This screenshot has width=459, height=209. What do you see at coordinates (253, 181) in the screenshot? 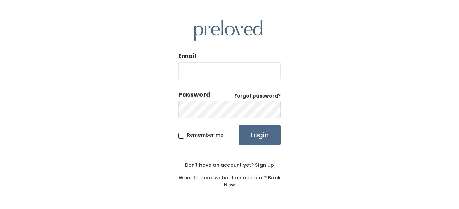
I see `a: Book Now` at bounding box center [253, 181].